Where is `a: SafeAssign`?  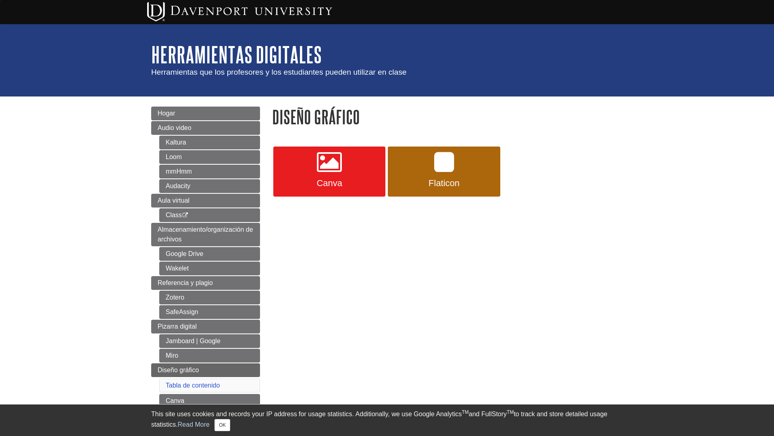
a: SafeAssign is located at coordinates (210, 312).